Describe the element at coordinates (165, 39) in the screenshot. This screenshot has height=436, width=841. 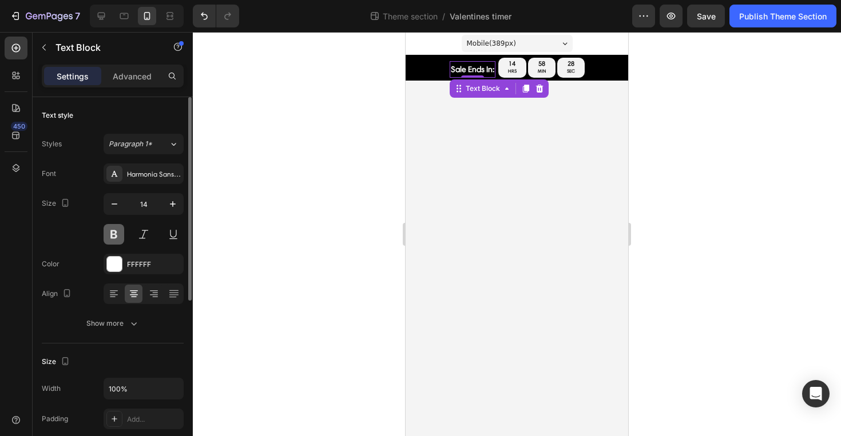
I see `p: SEC` at that location.